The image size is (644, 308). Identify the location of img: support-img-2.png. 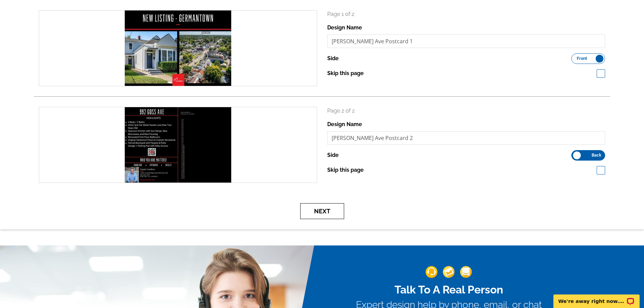
(448, 272).